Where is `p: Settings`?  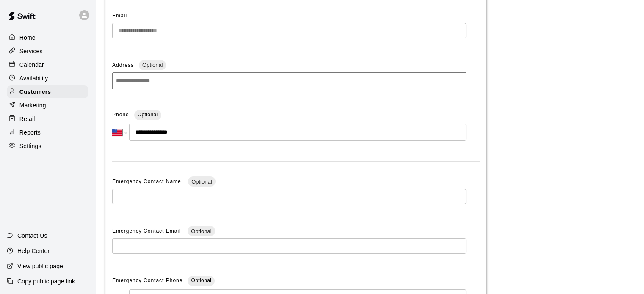 p: Settings is located at coordinates (31, 146).